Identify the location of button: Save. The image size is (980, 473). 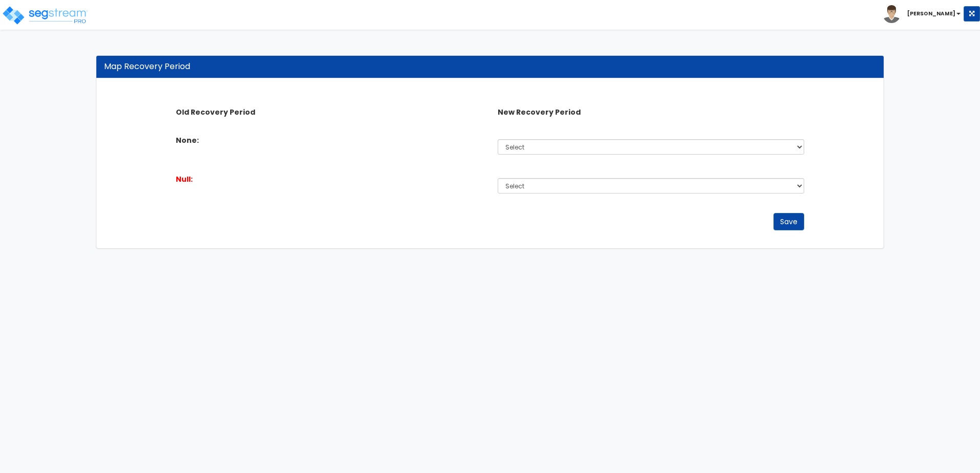
(789, 222).